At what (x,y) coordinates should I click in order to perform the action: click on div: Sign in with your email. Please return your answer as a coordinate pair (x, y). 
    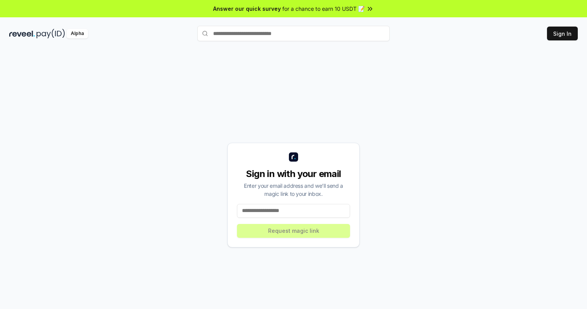
    Looking at the image, I should click on (293, 174).